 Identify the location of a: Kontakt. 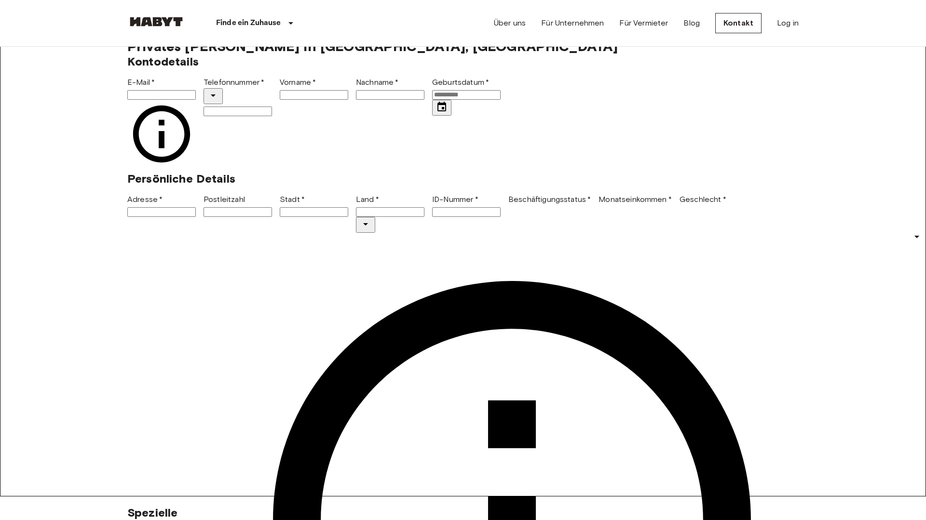
(738, 23).